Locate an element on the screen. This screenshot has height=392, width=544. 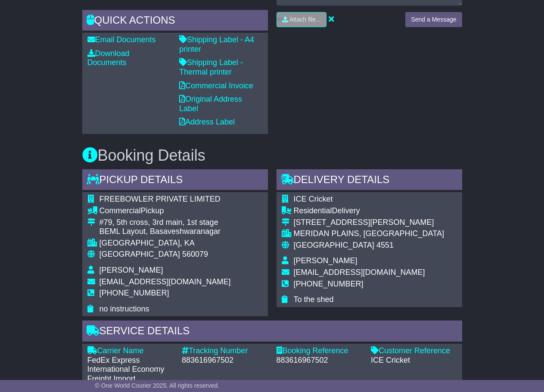
h3: Booking Details is located at coordinates (272, 155).